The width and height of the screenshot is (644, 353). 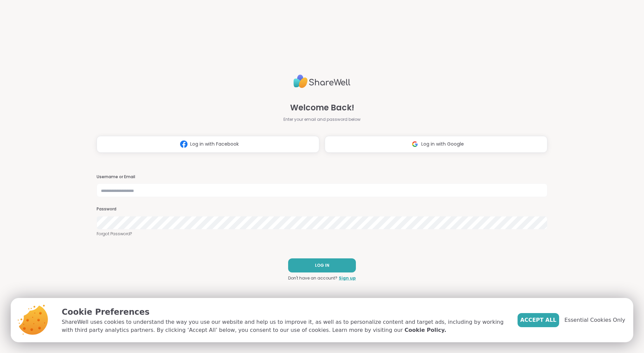 What do you see at coordinates (322, 209) in the screenshot?
I see `h3: Password` at bounding box center [322, 209].